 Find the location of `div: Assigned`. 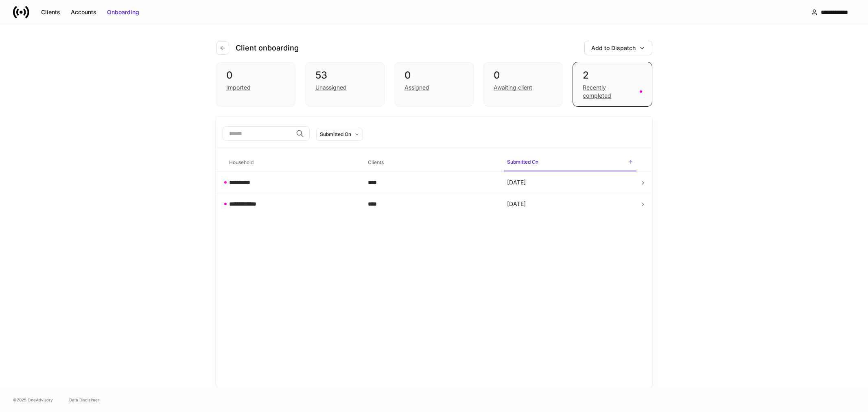

div: Assigned is located at coordinates (417, 88).